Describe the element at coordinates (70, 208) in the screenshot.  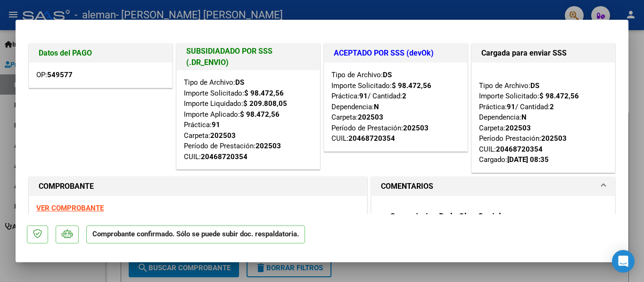
I see `a: VER COMPROBANTE` at that location.